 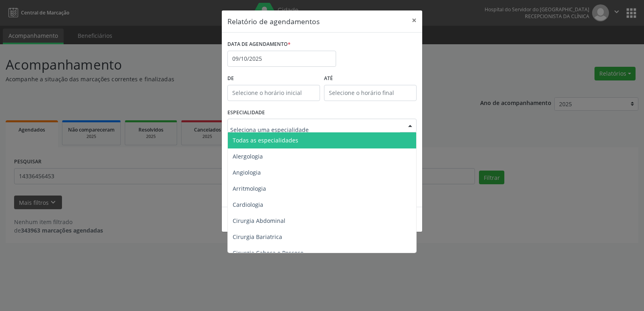 What do you see at coordinates (274, 79) in the screenshot?
I see `label: De` at bounding box center [274, 79].